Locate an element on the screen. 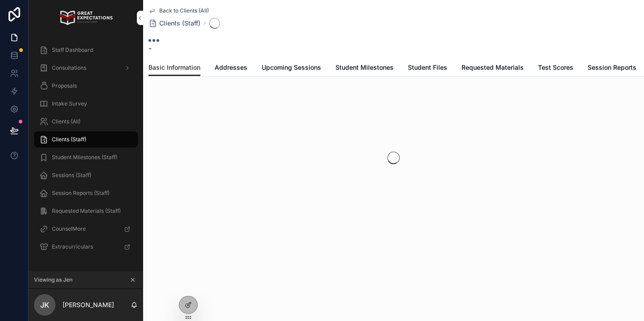 This screenshot has height=321, width=644. a: Session Reports (Staff) is located at coordinates (86, 193).